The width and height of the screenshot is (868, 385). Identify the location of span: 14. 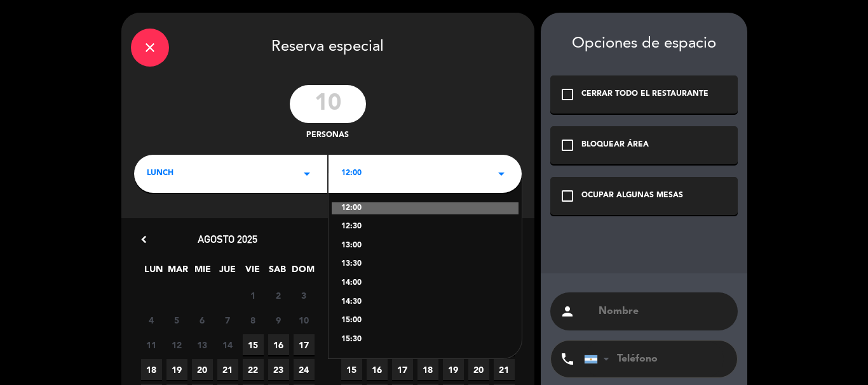
(227, 345).